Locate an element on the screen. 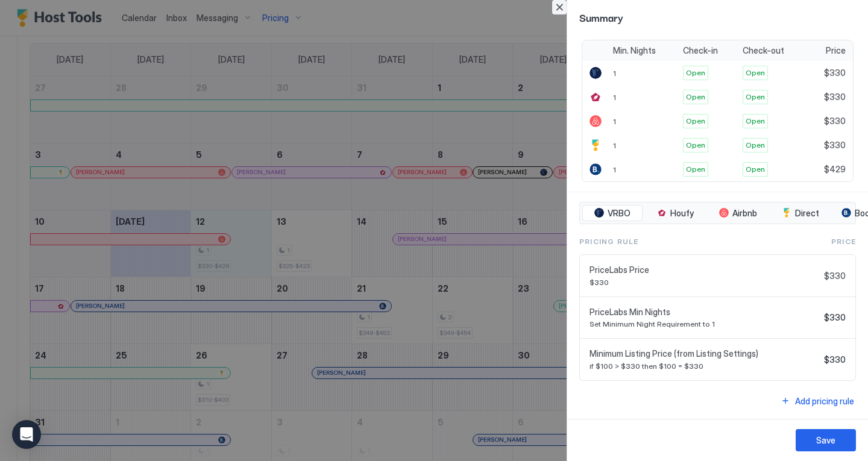 The image size is (868, 461). span: Direct is located at coordinates (806, 213).